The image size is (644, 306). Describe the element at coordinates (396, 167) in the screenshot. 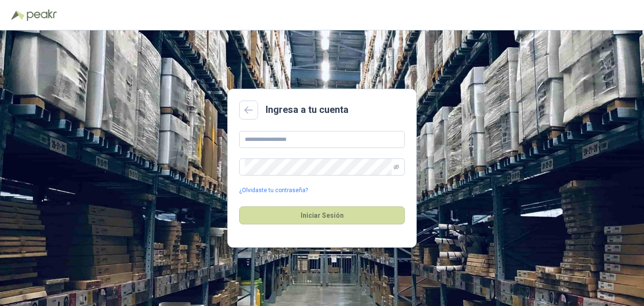

I see `span: eye-invisible` at that location.